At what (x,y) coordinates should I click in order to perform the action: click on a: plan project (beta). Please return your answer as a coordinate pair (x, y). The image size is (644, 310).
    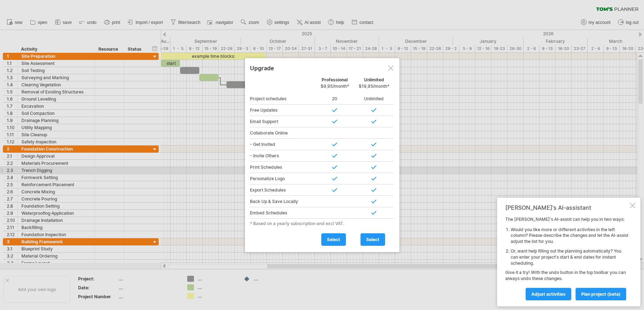
    Looking at the image, I should click on (601, 294).